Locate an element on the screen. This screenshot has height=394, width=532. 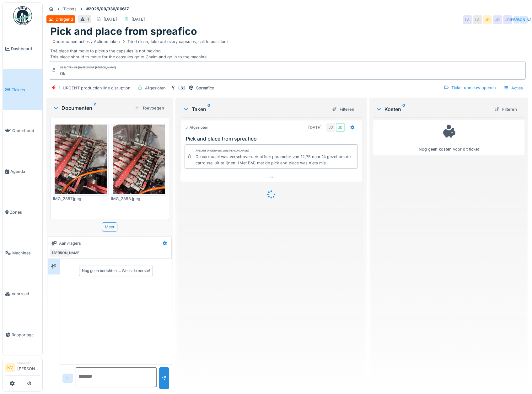
div: IMG_2857.jpeg is located at coordinates (81, 198).